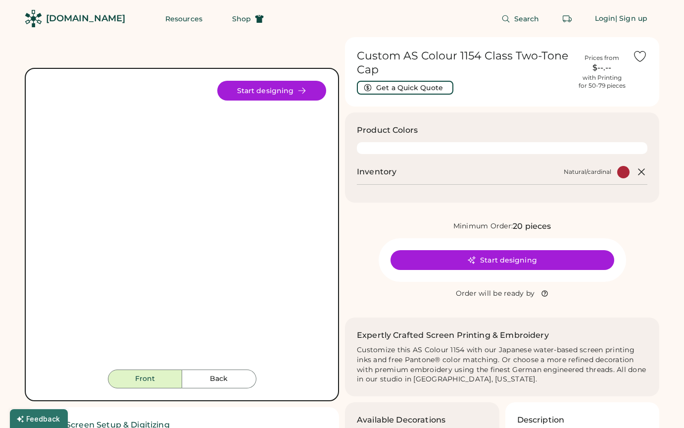 The image size is (684, 428). I want to click on button: Back, so click(219, 379).